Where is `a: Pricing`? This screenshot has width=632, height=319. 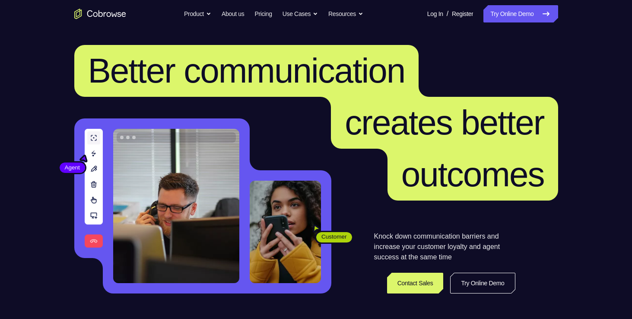
a: Pricing is located at coordinates (263, 14).